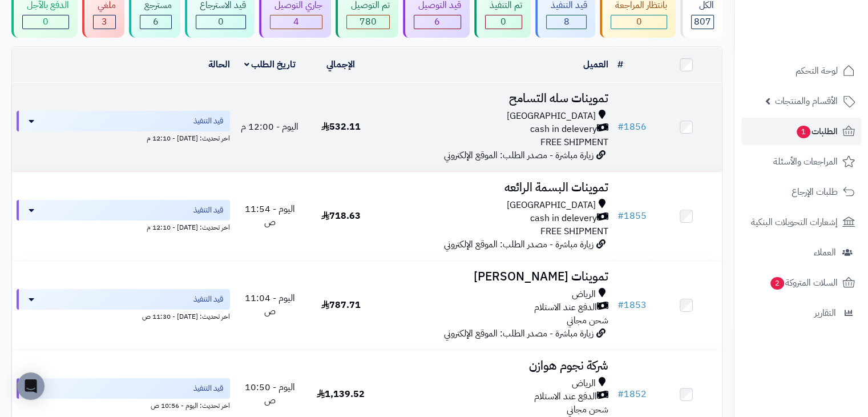  Describe the element at coordinates (105, 22) in the screenshot. I see `div: 3` at that location.